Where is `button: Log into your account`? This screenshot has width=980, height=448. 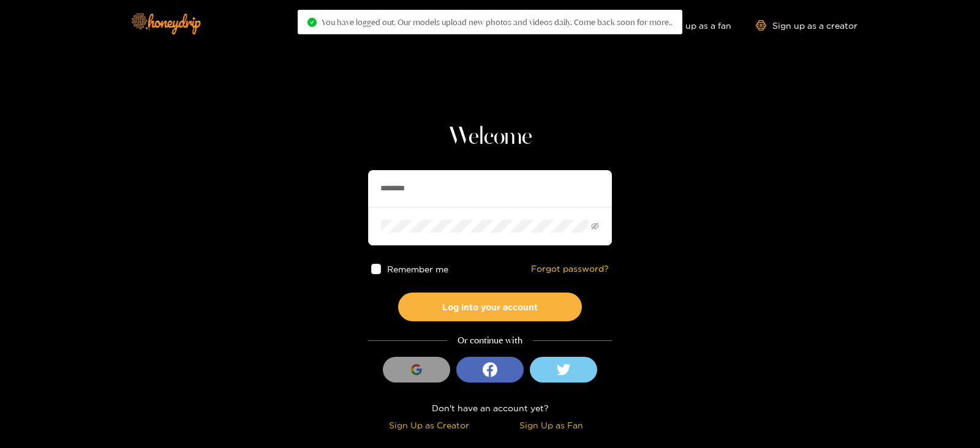
button: Log into your account is located at coordinates (490, 307).